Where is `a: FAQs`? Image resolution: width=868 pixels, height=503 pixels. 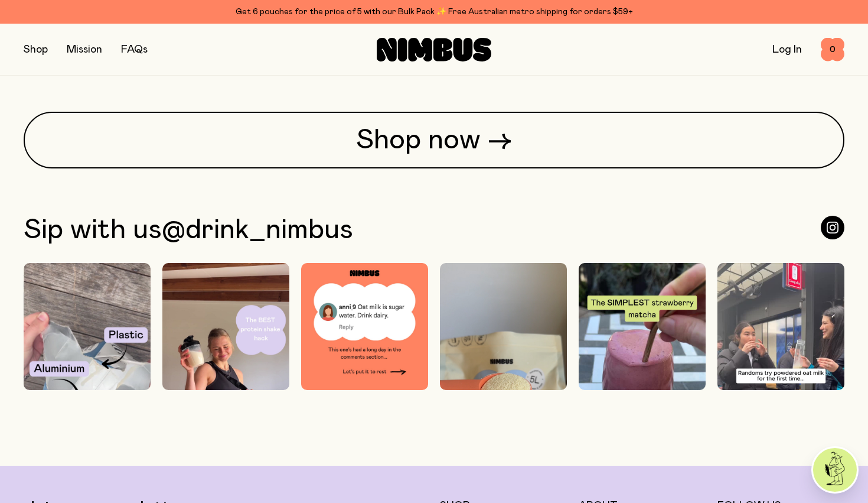
a: FAQs is located at coordinates (134, 49).